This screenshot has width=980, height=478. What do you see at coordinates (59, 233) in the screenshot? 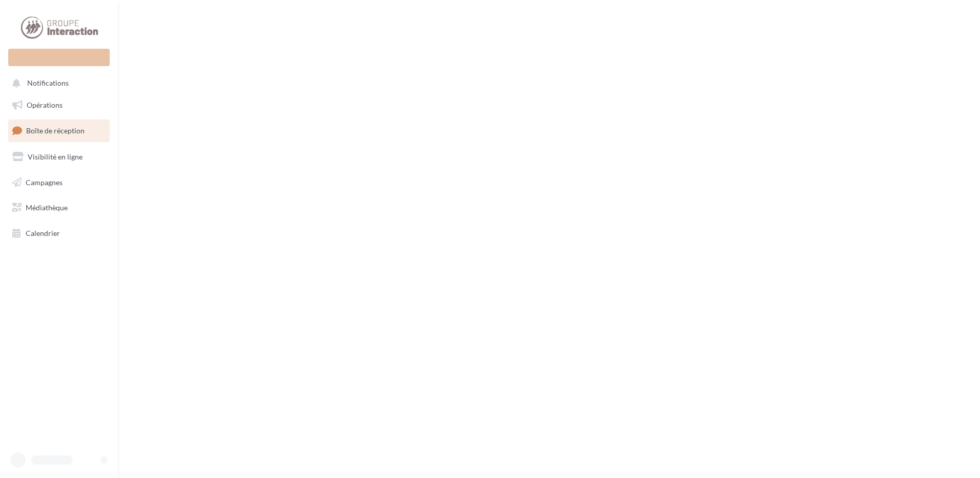
I see `a: Calendrier` at bounding box center [59, 233].